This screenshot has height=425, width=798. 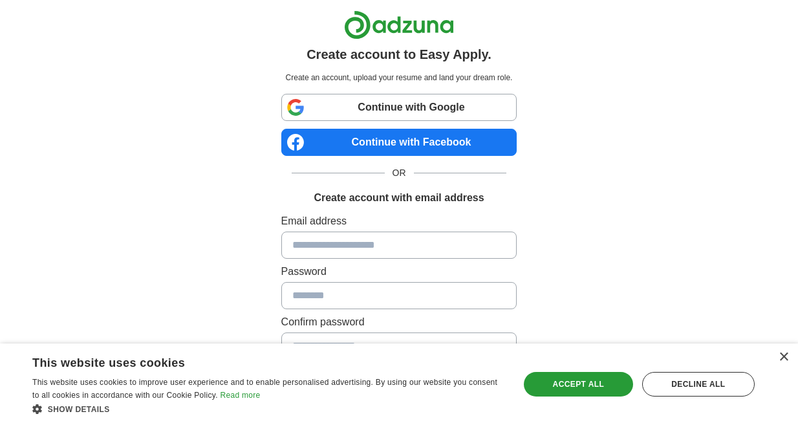 What do you see at coordinates (399, 173) in the screenshot?
I see `span: OR` at bounding box center [399, 173].